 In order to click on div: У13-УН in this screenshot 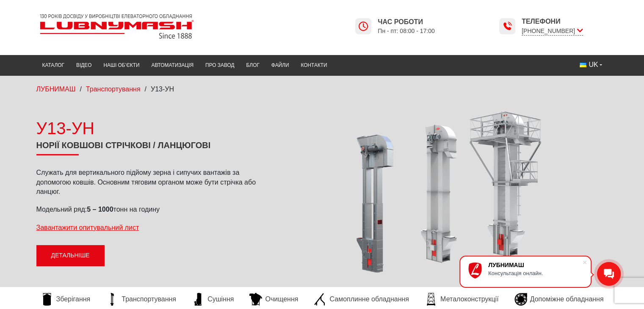, I will do `click(151, 128)`.